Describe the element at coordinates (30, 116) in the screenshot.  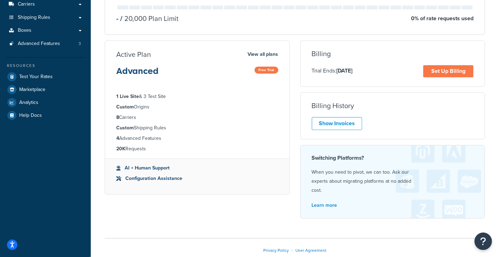
I see `span: Help Docs` at that location.